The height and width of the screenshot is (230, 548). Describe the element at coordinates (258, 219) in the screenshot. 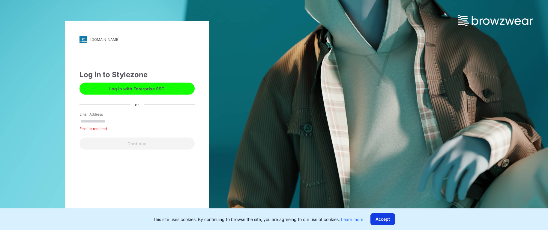

I see `p: This site uses cookies. By continuing to browse the site, you are agreeing to our use of cookies.` at that location.